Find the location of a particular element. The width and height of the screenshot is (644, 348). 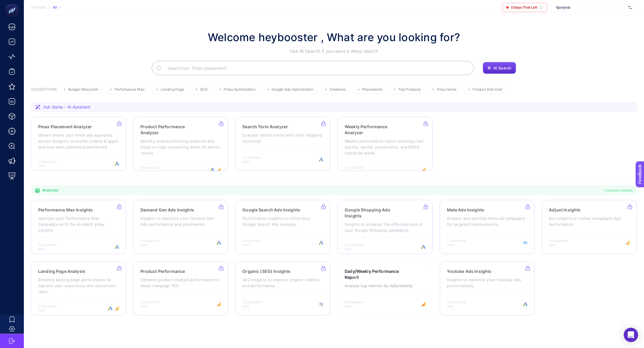

a: Adjust InsightsKey insights to review campaigns App performanceCompatible with: is located at coordinates (589, 227).